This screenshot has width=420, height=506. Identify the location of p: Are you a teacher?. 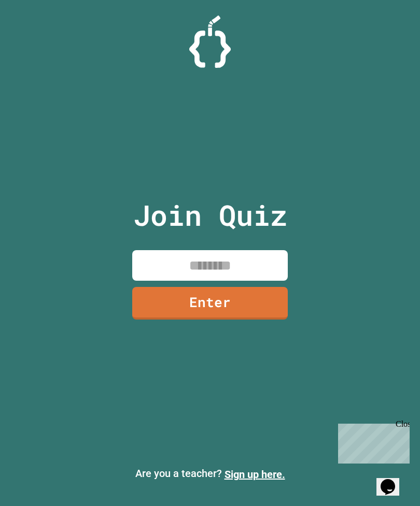
(210, 474).